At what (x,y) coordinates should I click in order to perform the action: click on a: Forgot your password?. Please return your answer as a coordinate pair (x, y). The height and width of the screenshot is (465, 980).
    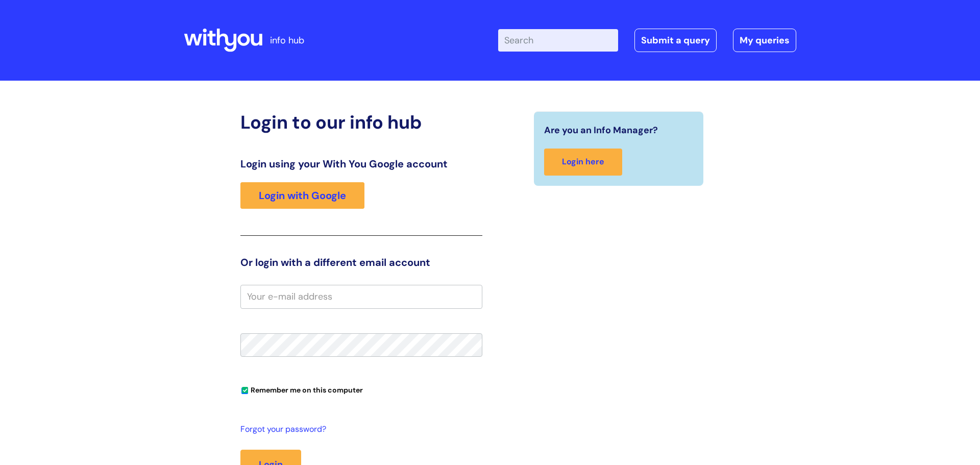
    Looking at the image, I should click on (359, 429).